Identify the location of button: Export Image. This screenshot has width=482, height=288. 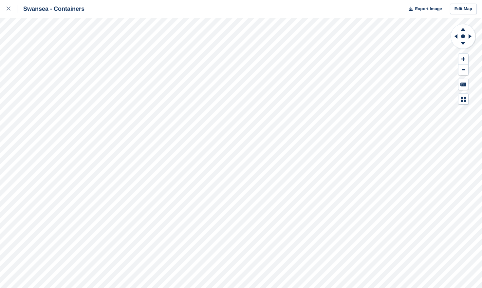
(424, 9).